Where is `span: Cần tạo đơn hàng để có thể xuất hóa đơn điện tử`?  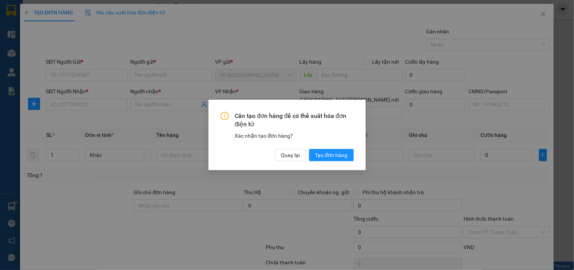
span: Cần tạo đơn hàng để có thể xuất hóa đơn điện tử is located at coordinates (295, 120).